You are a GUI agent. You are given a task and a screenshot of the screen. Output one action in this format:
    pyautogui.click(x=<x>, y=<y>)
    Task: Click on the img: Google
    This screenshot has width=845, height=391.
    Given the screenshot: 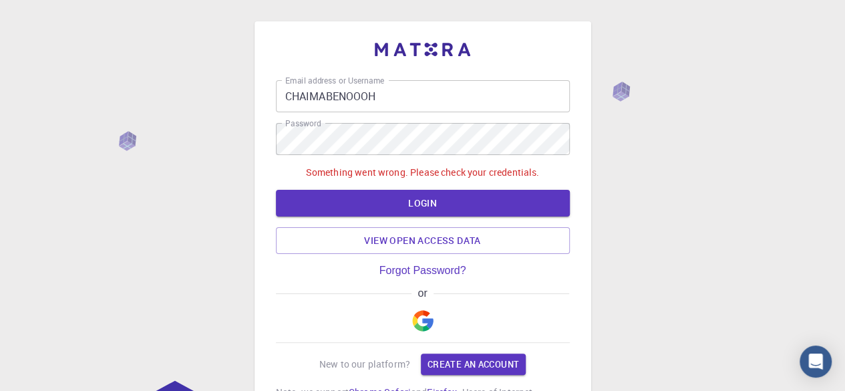 What is the action you would take?
    pyautogui.click(x=423, y=321)
    